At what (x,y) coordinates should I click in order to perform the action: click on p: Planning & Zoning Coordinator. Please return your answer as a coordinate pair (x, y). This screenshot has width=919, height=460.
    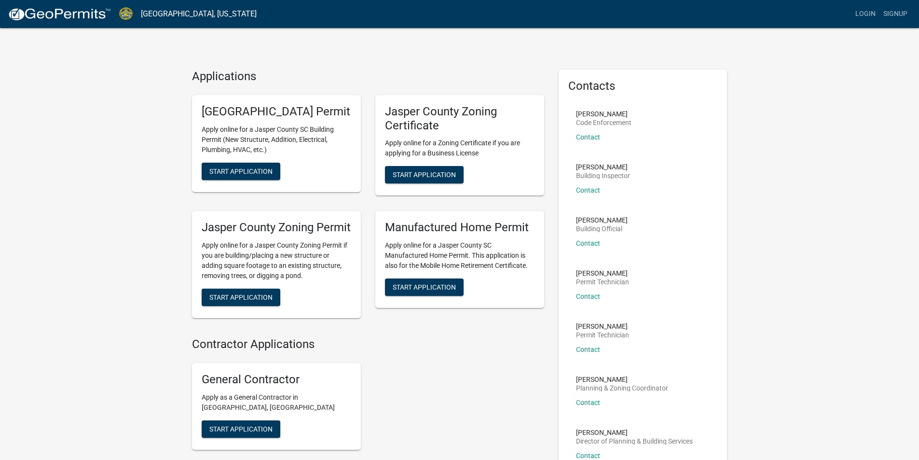
    Looking at the image, I should click on (622, 388).